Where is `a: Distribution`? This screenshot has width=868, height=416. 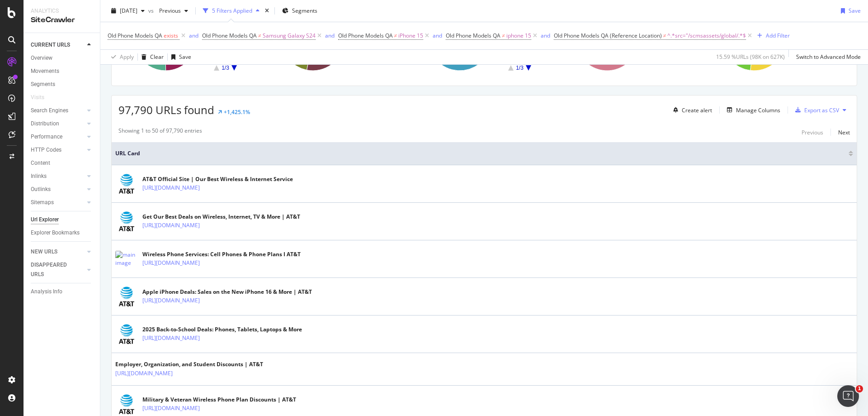
a: Distribution is located at coordinates (58, 124).